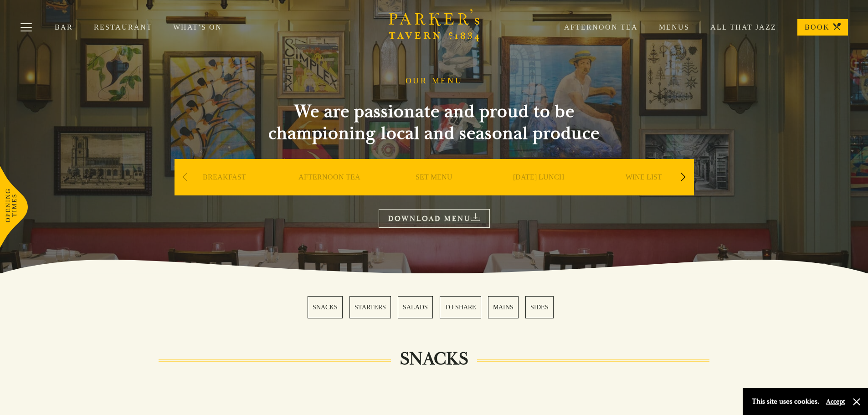 This screenshot has width=868, height=415. I want to click on h2: We are passionate and proud to be championing local and seasonal produce, so click(434, 123).